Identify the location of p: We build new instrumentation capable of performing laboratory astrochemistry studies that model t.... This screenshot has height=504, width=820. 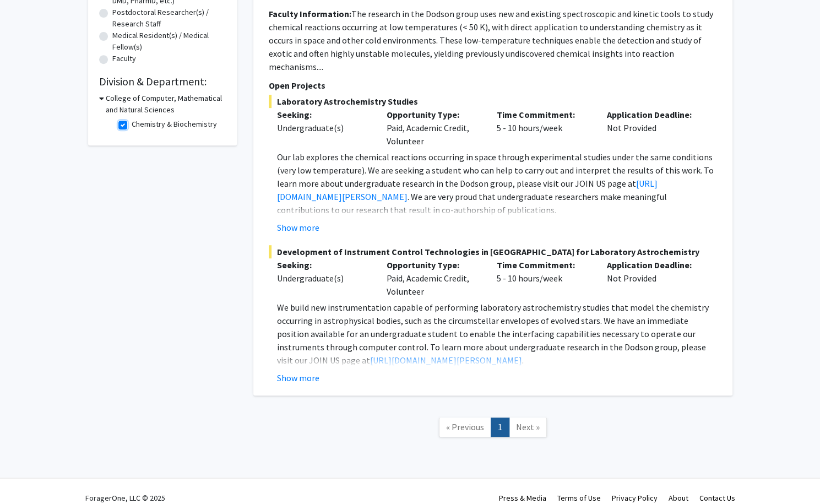
(496, 334).